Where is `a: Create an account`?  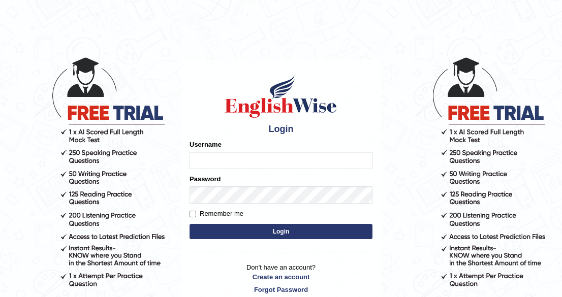 a: Create an account is located at coordinates (281, 277).